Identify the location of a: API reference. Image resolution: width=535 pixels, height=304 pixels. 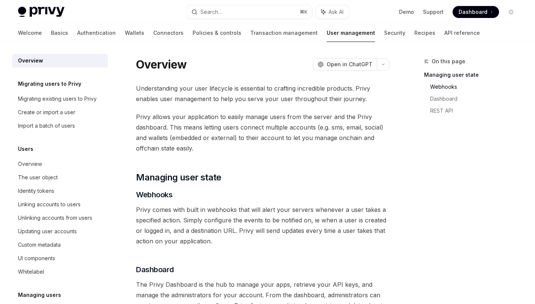
(462, 33).